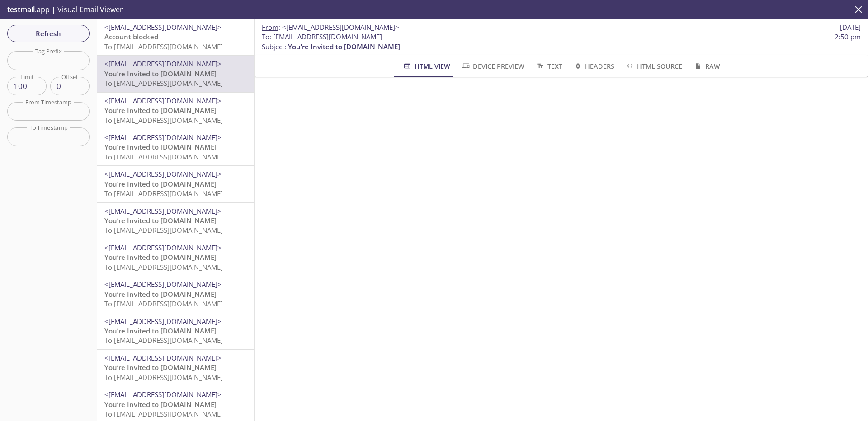 The image size is (868, 422). What do you see at coordinates (21, 10) in the screenshot?
I see `span: testmail` at bounding box center [21, 10].